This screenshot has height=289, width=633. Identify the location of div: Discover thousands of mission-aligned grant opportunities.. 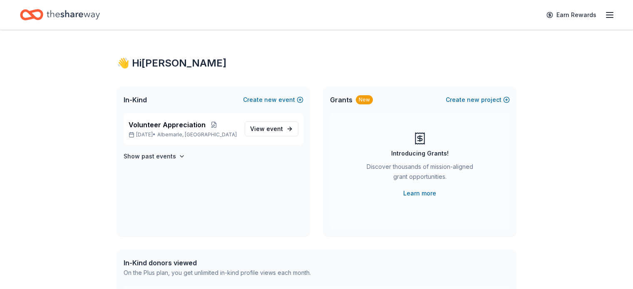
(420, 173).